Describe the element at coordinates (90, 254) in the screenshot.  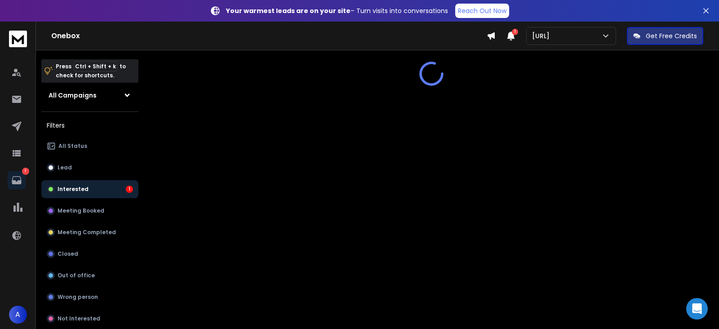
I see `button: Closed` at that location.